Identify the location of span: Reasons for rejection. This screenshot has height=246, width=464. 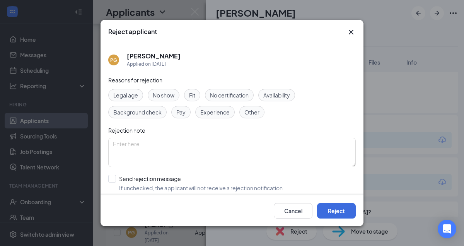
(135, 80).